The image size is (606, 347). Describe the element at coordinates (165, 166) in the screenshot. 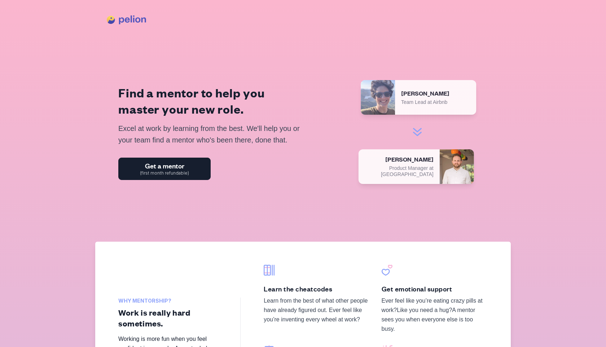

I see `span: Get a mentor` at that location.